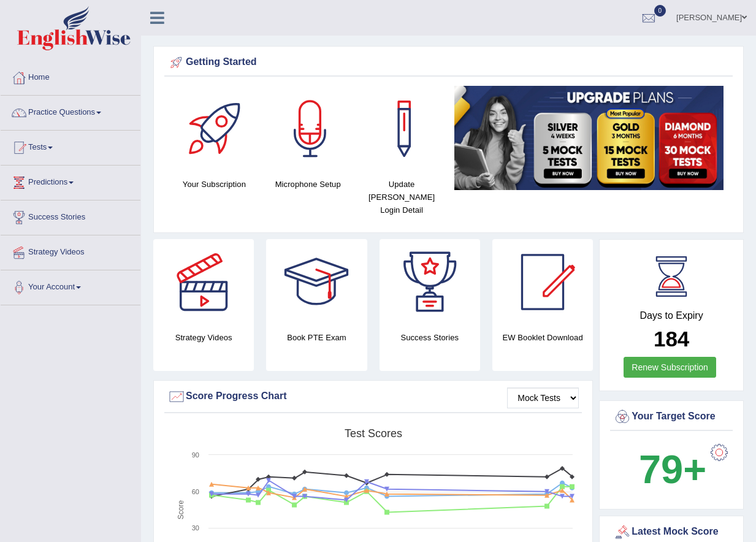 This screenshot has width=756, height=542. What do you see at coordinates (430, 337) in the screenshot?
I see `h4: Success Stories` at bounding box center [430, 337].